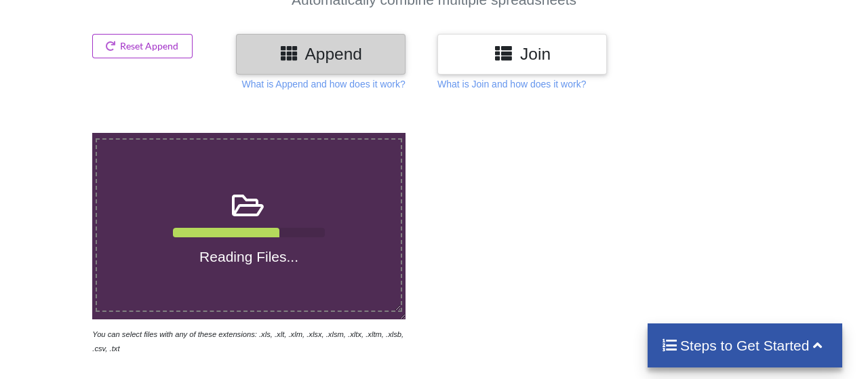 The width and height of the screenshot is (868, 379). I want to click on h4: Reading Files..., so click(249, 257).